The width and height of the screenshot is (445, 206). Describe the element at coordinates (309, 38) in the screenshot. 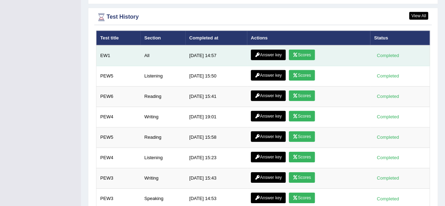

I see `th: Actions` at that location.